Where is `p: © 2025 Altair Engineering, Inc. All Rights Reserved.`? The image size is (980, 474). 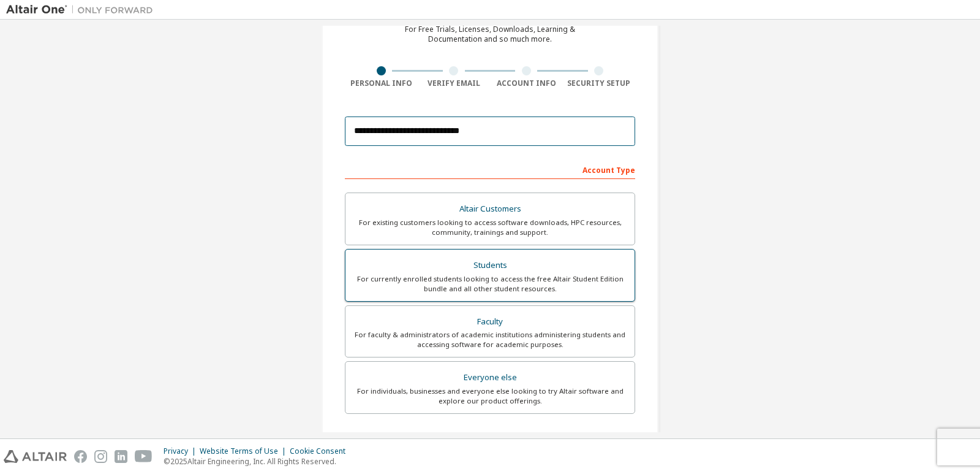 p: © 2025 Altair Engineering, Inc. All Rights Reserved. is located at coordinates (258, 461).